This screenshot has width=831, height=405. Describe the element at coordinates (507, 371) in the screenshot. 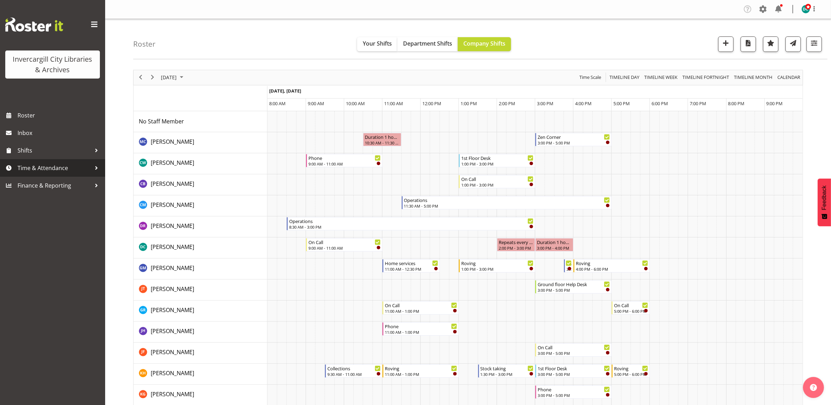

I see `div: Kaela Harley"s event - Stock taking Begin From Thursday, October 9, 2025 at 1:30:00 PM GMT+13:00 ...` at that location.